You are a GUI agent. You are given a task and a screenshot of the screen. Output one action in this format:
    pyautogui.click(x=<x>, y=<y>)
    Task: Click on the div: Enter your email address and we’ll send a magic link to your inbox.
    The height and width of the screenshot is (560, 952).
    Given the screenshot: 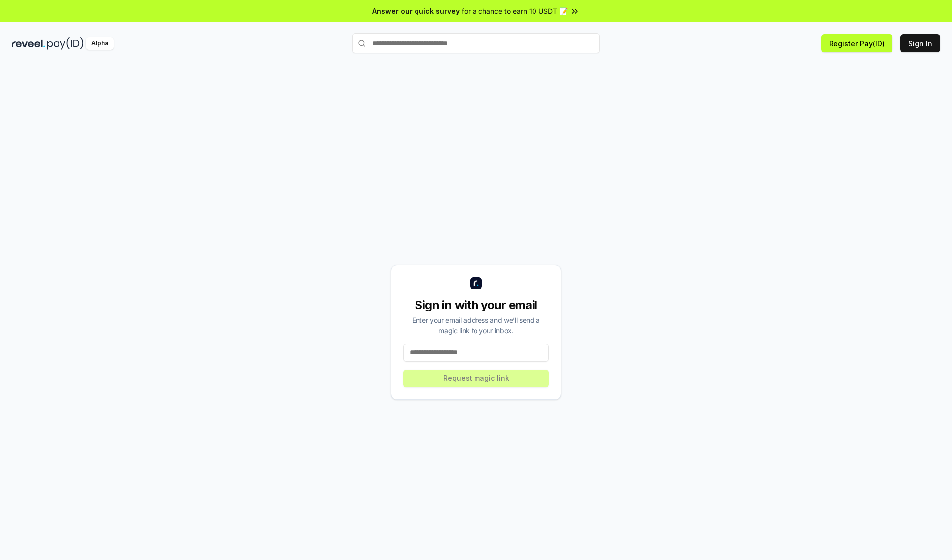 What is the action you would take?
    pyautogui.click(x=476, y=325)
    